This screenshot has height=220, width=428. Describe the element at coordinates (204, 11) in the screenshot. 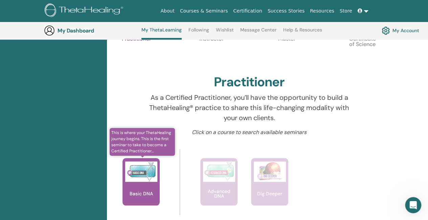

I see `a: Courses & Seminars` at that location.